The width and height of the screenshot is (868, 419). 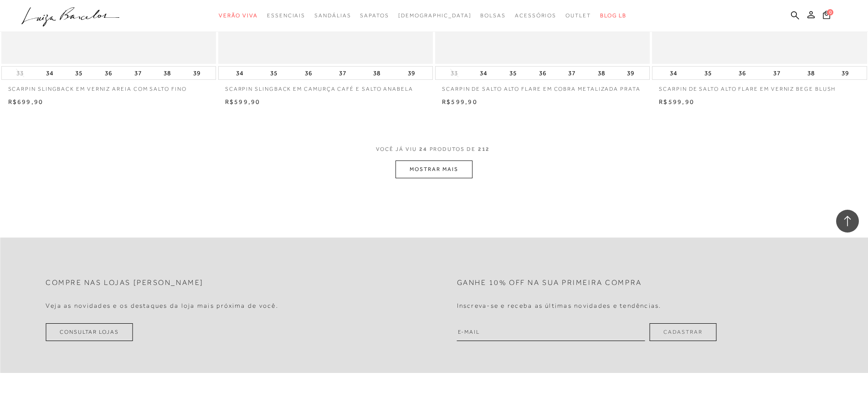 I want to click on span: BLOG LB, so click(x=614, y=16).